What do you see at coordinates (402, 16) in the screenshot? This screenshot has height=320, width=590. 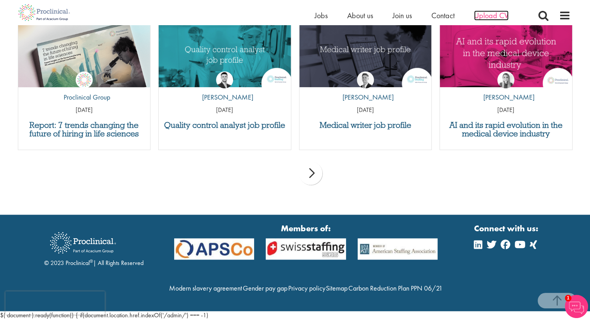 I see `a: Join us` at bounding box center [402, 16].